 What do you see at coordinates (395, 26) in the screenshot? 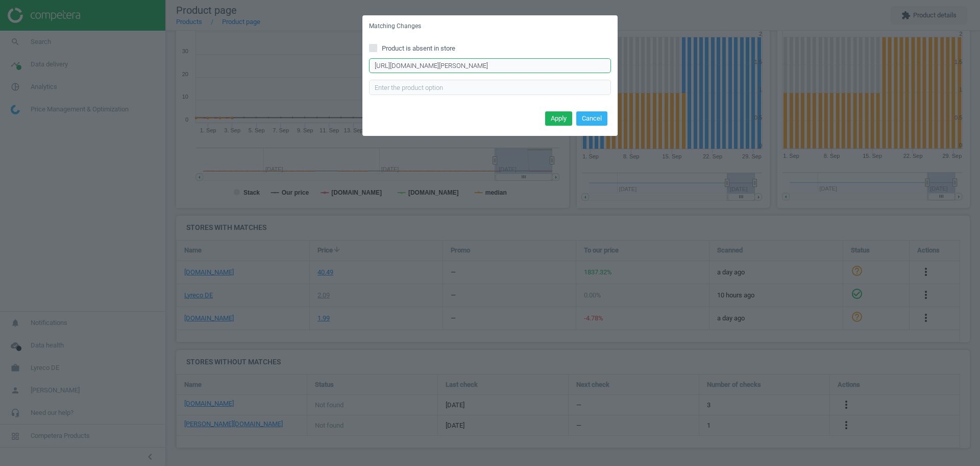
I see `h5: Matching Changes` at bounding box center [395, 26].